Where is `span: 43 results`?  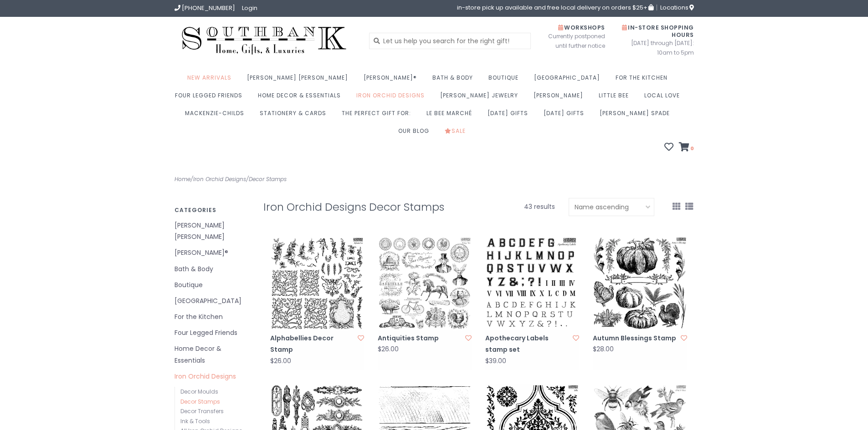 span: 43 results is located at coordinates (540, 206).